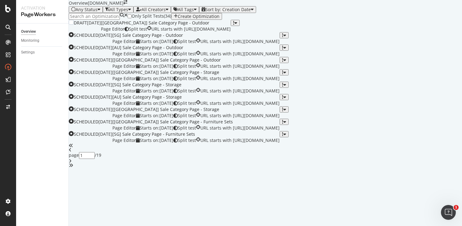 This screenshot has width=462, height=226. Describe the element at coordinates (265, 146) in the screenshot. I see `div: angles-left` at that location.